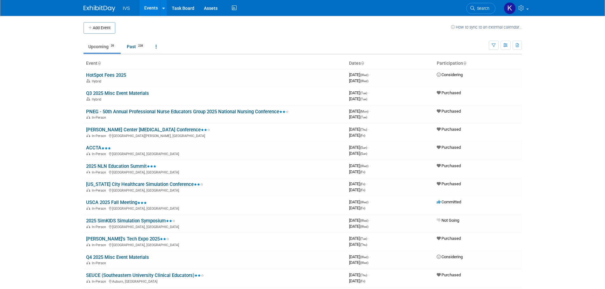 This screenshot has height=289, width=605. I want to click on a: Search, so click(481, 8).